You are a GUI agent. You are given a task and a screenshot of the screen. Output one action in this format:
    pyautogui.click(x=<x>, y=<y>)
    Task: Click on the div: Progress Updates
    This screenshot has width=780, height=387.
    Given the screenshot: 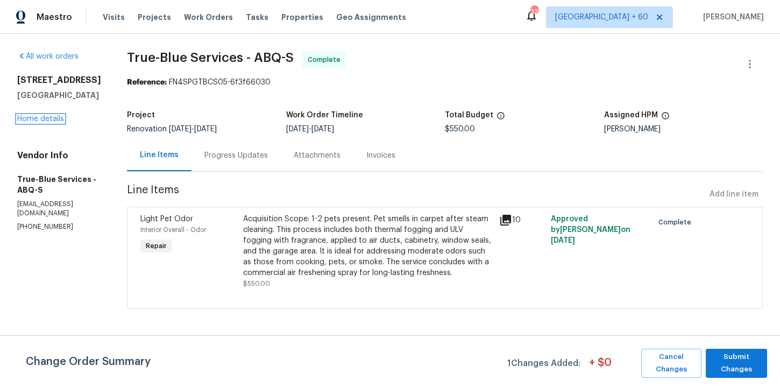 What is the action you would take?
    pyautogui.click(x=236, y=156)
    